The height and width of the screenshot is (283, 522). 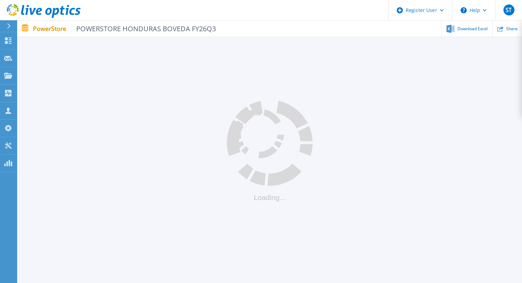 What do you see at coordinates (125, 29) in the screenshot?
I see `p: PowerStore` at bounding box center [125, 29].